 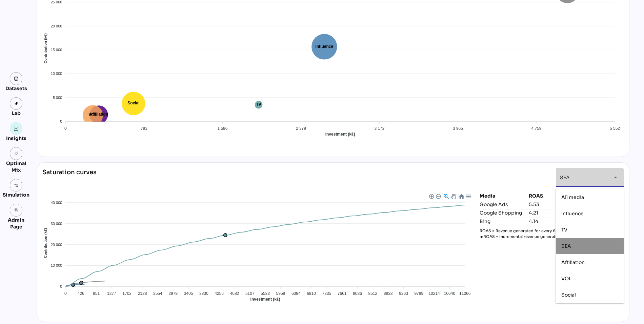 I want to click on tspan: 6810, so click(x=311, y=294).